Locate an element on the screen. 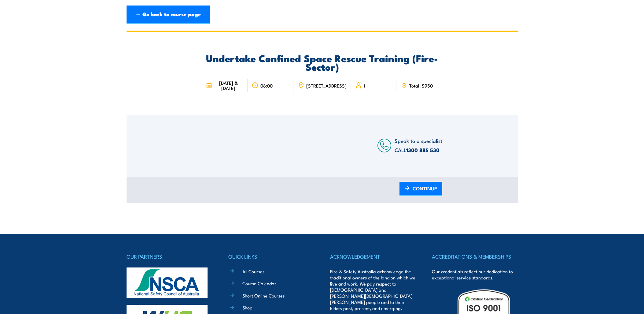  h4: ACKNOWLEDGEMENT is located at coordinates (373, 257).